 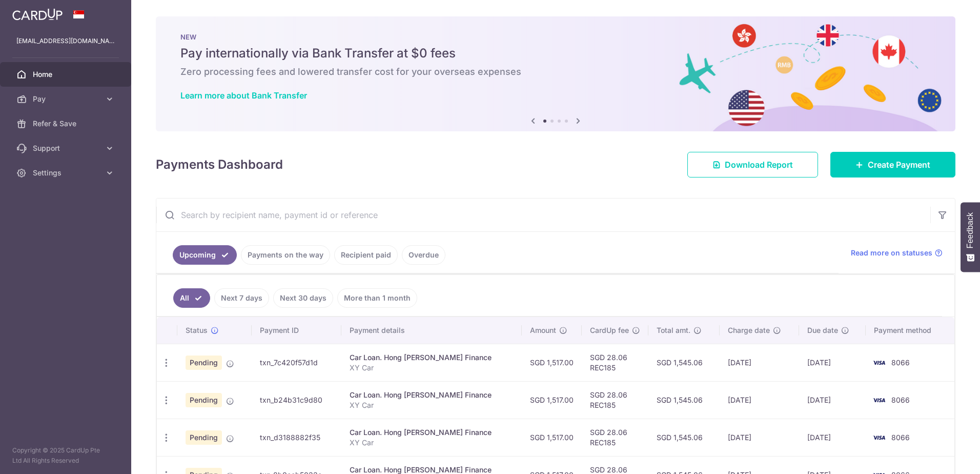 What do you see at coordinates (296, 437) in the screenshot?
I see `td: txn_d3188882f35` at bounding box center [296, 437].